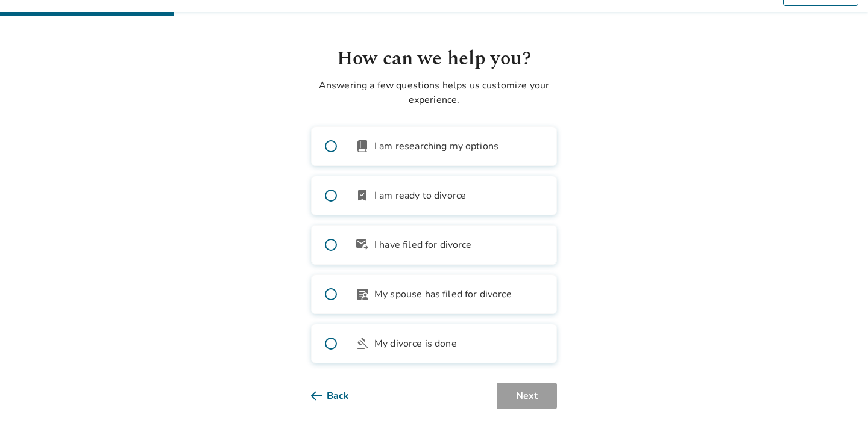  Describe the element at coordinates (838, 410) in the screenshot. I see `div: Chat Widget` at that location.